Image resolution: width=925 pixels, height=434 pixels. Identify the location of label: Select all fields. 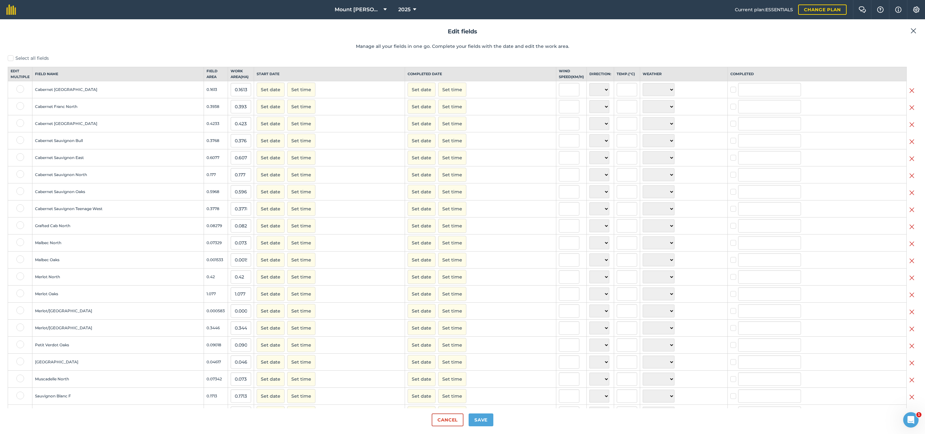
(463, 58).